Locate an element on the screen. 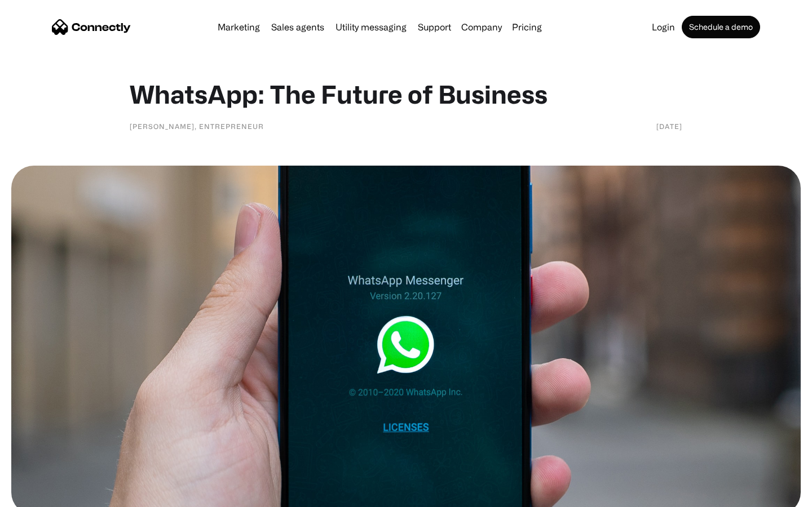  h1: WhatsApp: The Future of Business is located at coordinates (406, 94).